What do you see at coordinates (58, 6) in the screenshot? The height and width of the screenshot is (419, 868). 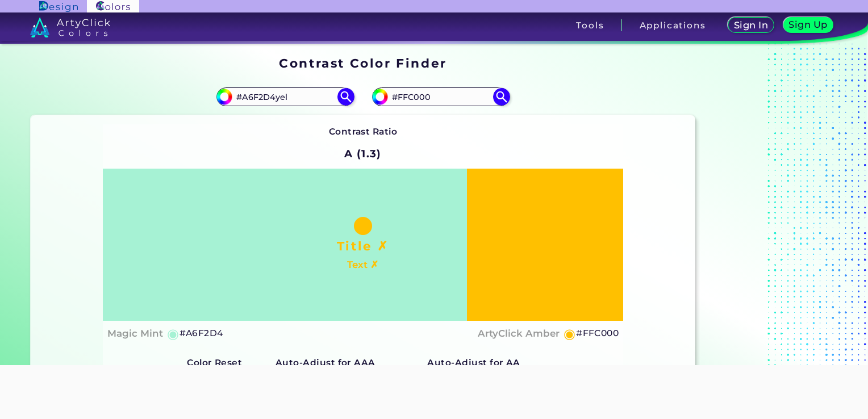 I see `img: ArtyClick Design logo` at bounding box center [58, 6].